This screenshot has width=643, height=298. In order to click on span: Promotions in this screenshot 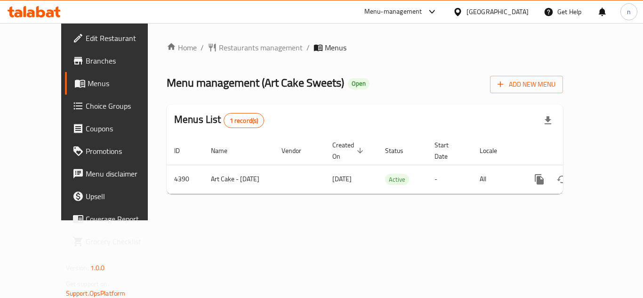, I will do `click(123, 151)`.